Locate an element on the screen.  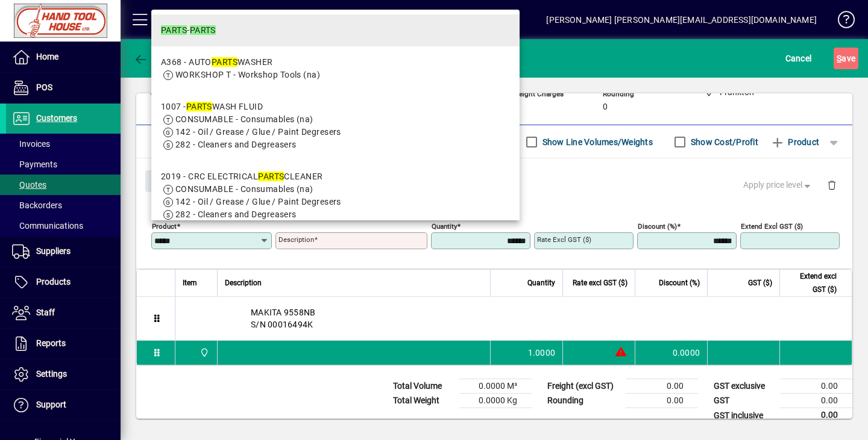
td: Freight (excl GST) is located at coordinates (583, 386).